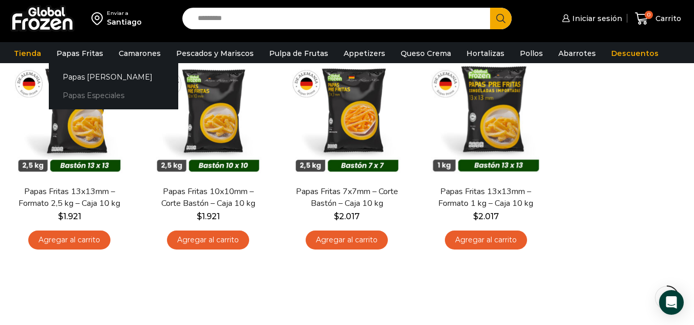 The height and width of the screenshot is (325, 694). I want to click on a: Agregar al carrito: “Papas Fritas 13x13mm - Formato 2,5 kg - Caja 10 kg”, so click(69, 240).